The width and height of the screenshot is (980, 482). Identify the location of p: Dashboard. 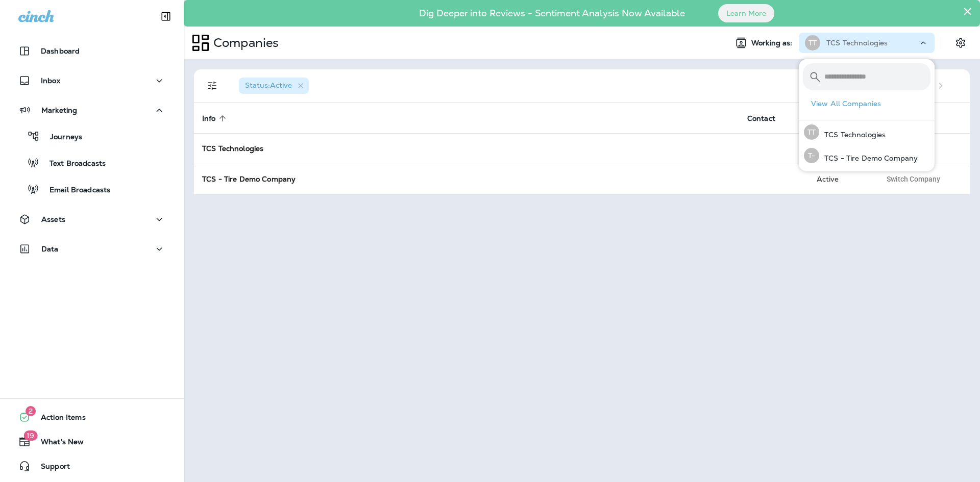
(60, 51).